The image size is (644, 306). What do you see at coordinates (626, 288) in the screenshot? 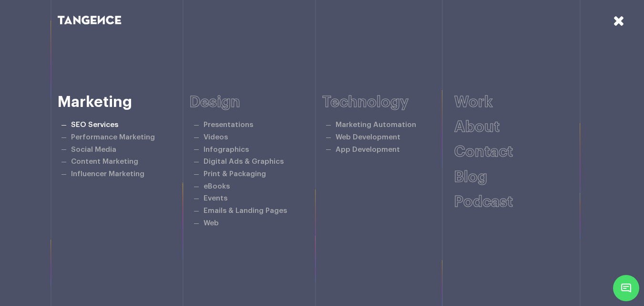
I see `span: Chat Widget` at bounding box center [626, 288].